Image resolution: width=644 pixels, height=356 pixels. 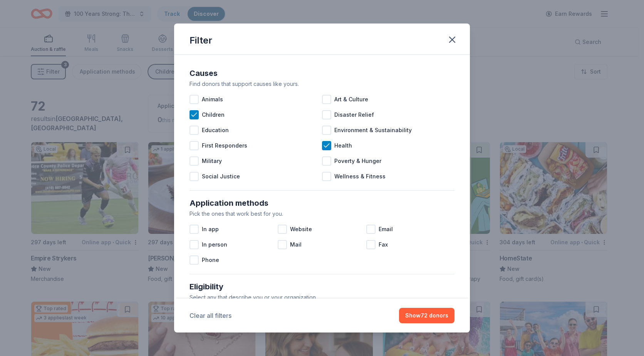 I want to click on span: Phone, so click(x=210, y=260).